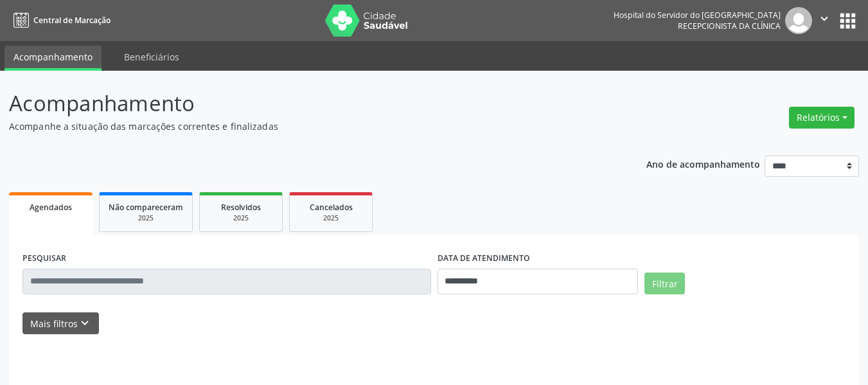 The width and height of the screenshot is (868, 385). What do you see at coordinates (798, 20) in the screenshot?
I see `img: img` at bounding box center [798, 20].